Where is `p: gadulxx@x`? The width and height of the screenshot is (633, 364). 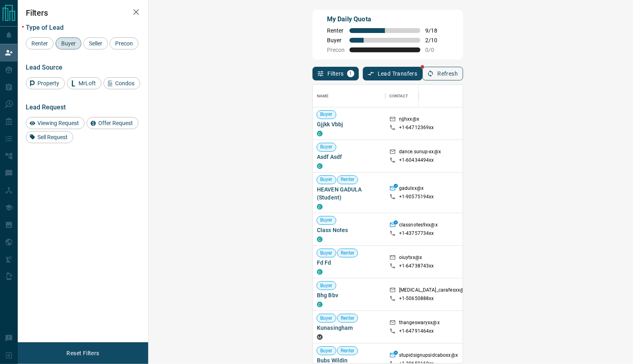 p: gadulxx@x is located at coordinates (411, 189).